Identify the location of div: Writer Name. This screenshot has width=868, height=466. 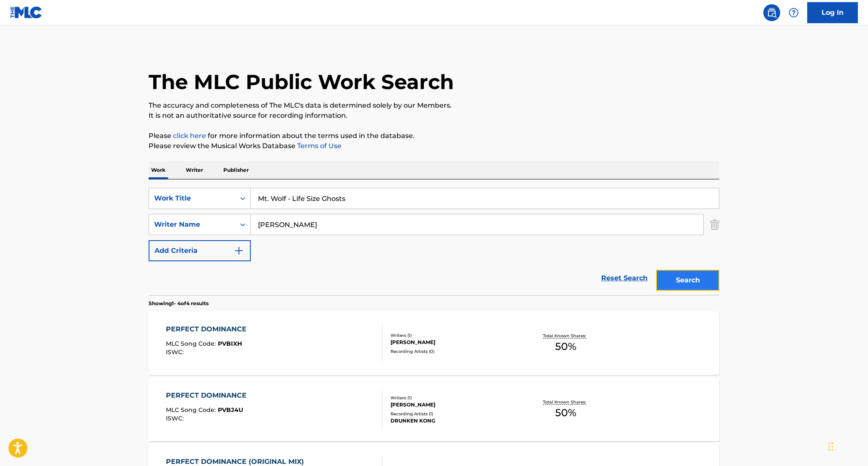
(192, 224).